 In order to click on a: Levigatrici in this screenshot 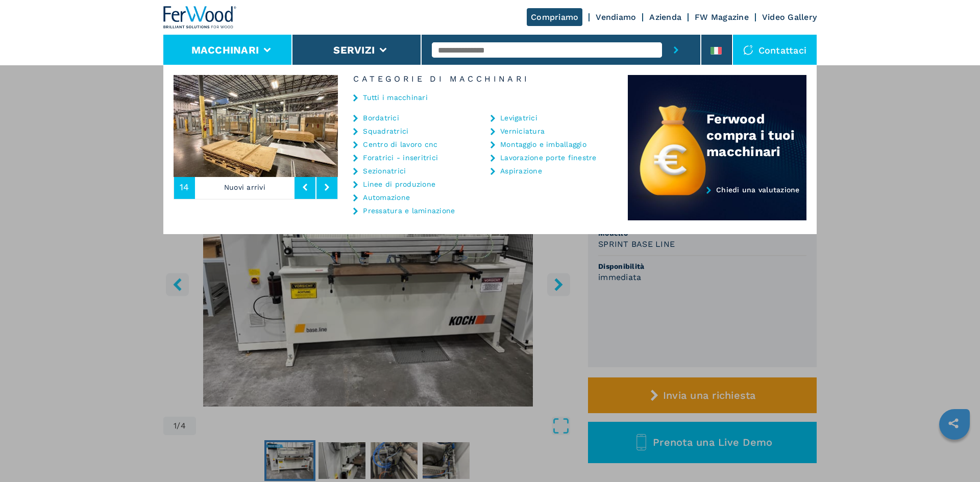, I will do `click(519, 118)`.